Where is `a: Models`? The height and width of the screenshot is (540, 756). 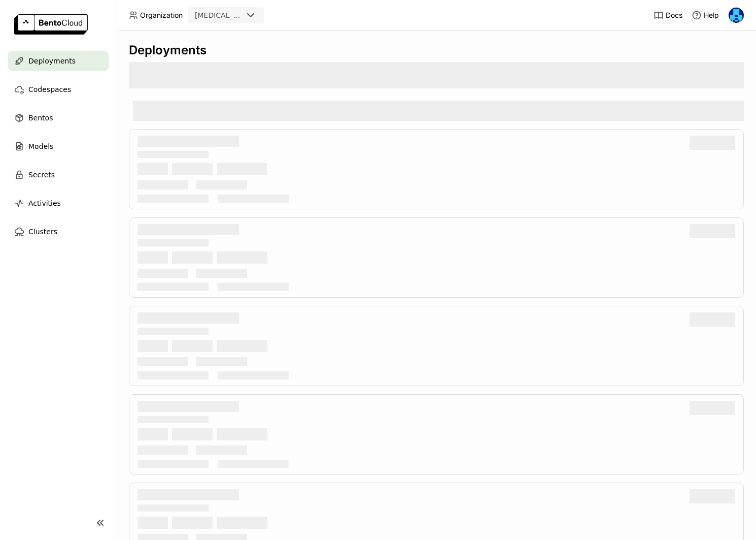 a: Models is located at coordinates (58, 146).